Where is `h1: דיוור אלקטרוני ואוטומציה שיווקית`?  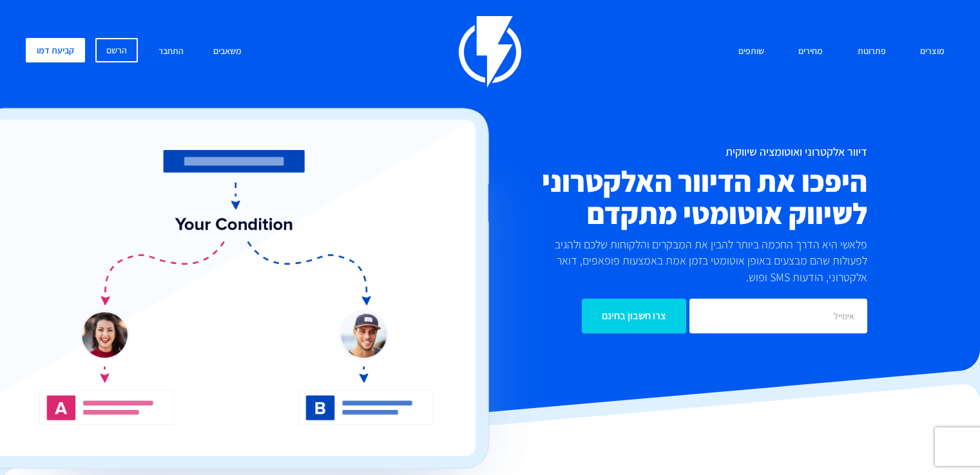 h1: דיוור אלקטרוני ואוטומציה שיווקית is located at coordinates (644, 152).